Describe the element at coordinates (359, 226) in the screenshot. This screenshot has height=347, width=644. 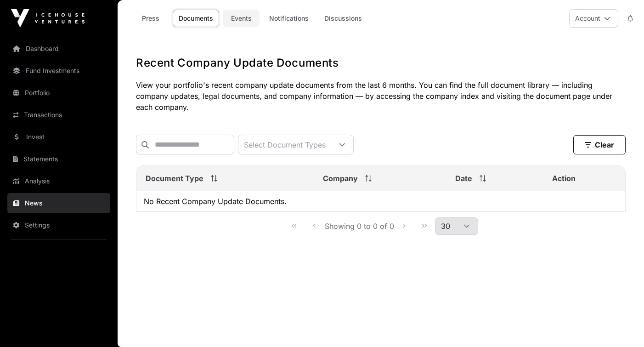
I see `span: Showing 0 to 0 of 0` at that location.